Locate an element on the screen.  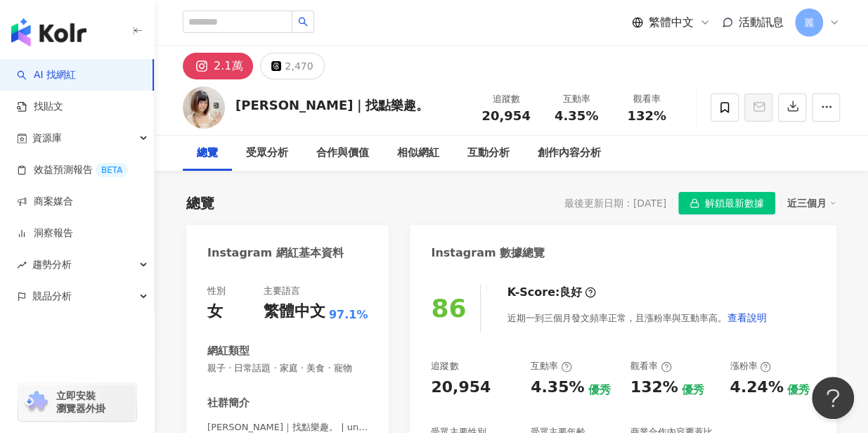
div: 主要語言 is located at coordinates (282, 291).